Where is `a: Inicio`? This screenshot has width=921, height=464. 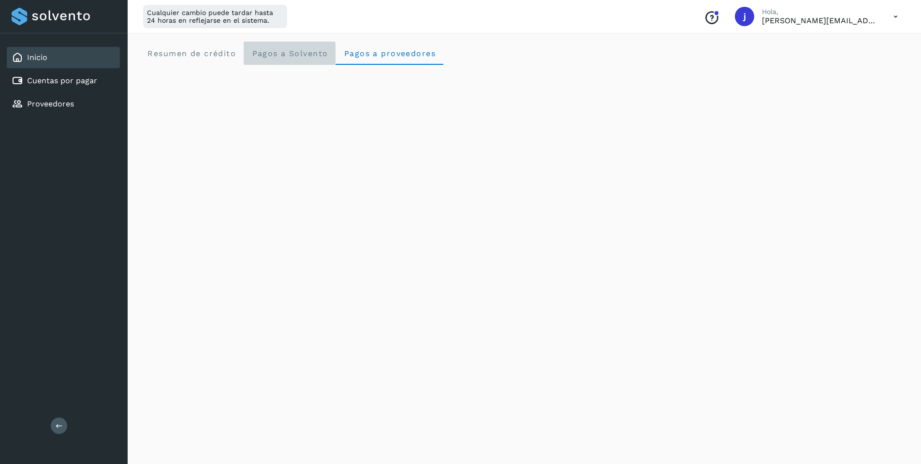
a: Inicio is located at coordinates (37, 57).